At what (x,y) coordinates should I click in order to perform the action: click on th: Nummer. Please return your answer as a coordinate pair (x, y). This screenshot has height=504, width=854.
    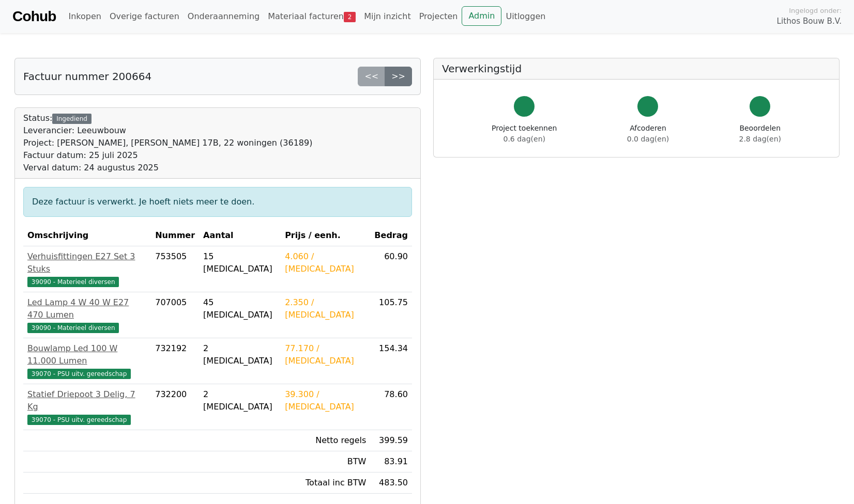
    Looking at the image, I should click on (175, 235).